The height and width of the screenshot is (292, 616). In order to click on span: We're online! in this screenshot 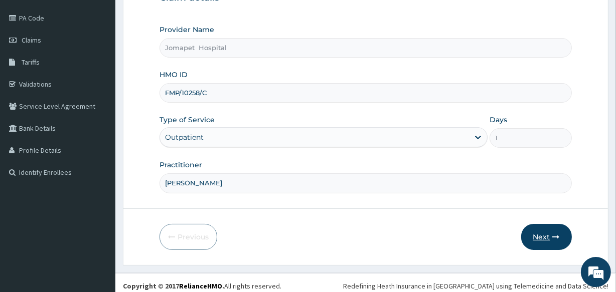, I will do `click(98, 135)`.